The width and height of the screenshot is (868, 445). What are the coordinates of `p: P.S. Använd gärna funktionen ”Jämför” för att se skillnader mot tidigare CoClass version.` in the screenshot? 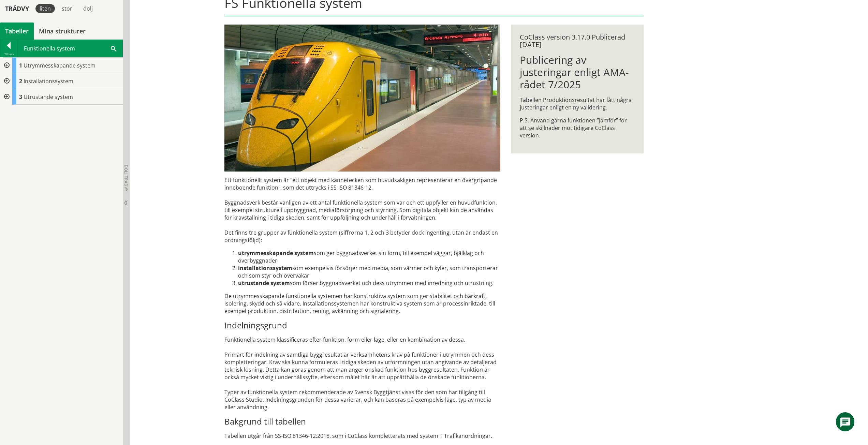 It's located at (577, 128).